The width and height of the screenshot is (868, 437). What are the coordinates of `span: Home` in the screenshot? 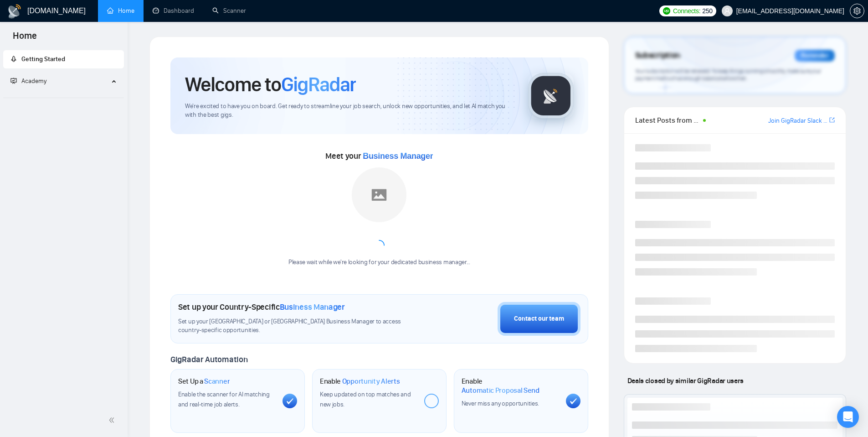 It's located at (25, 38).